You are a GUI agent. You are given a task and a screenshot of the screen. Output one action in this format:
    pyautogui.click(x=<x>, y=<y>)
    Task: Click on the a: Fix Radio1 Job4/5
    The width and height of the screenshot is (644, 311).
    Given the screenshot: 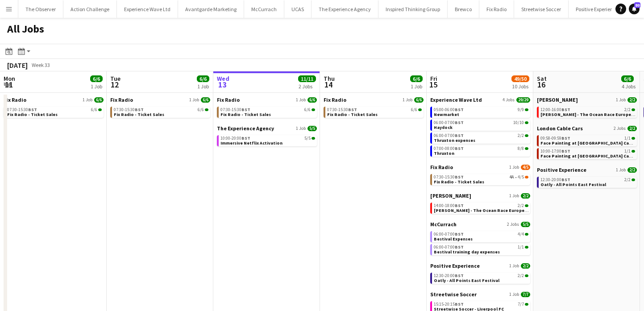 What is the action you would take?
    pyautogui.click(x=480, y=167)
    